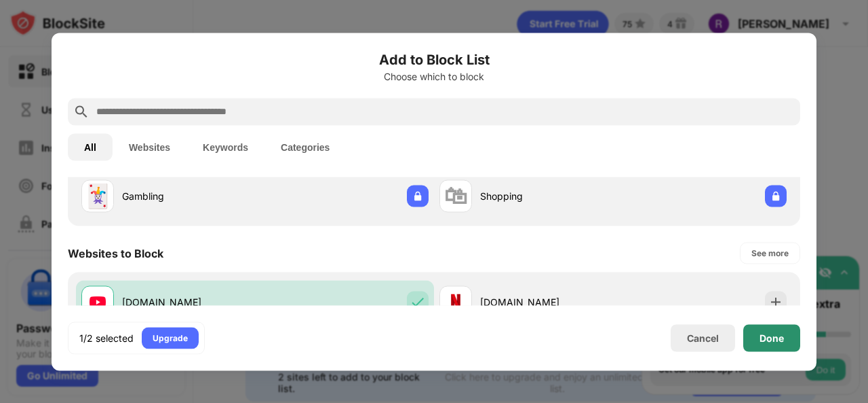  What do you see at coordinates (434, 59) in the screenshot?
I see `h6: Add to Block List` at bounding box center [434, 59].